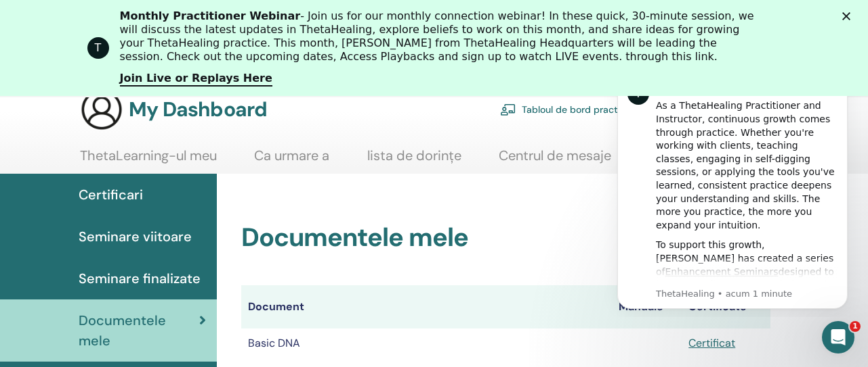 The width and height of the screenshot is (868, 367). I want to click on img: generic-user-icon.jpg, so click(101, 110).